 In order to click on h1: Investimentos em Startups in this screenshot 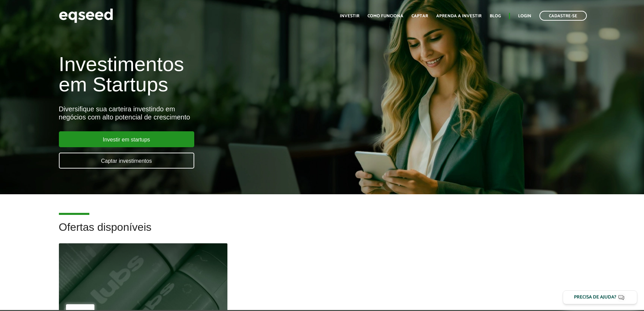, I will do `click(215, 75)`.